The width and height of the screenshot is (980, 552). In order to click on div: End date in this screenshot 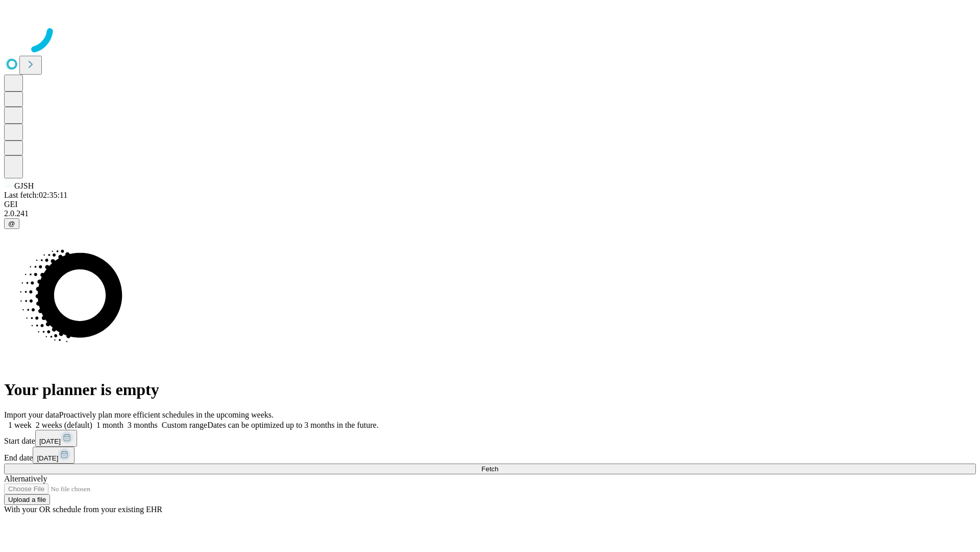, I will do `click(490, 454)`.